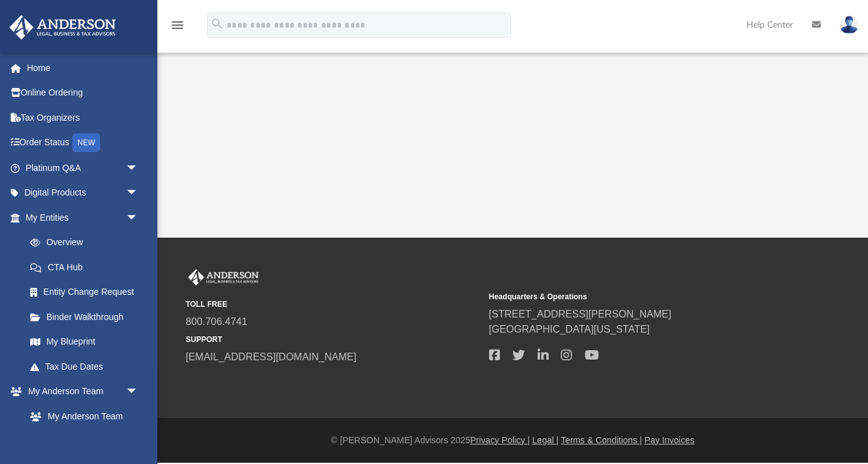 This screenshot has width=868, height=464. What do you see at coordinates (83, 68) in the screenshot?
I see `a: Home` at bounding box center [83, 68].